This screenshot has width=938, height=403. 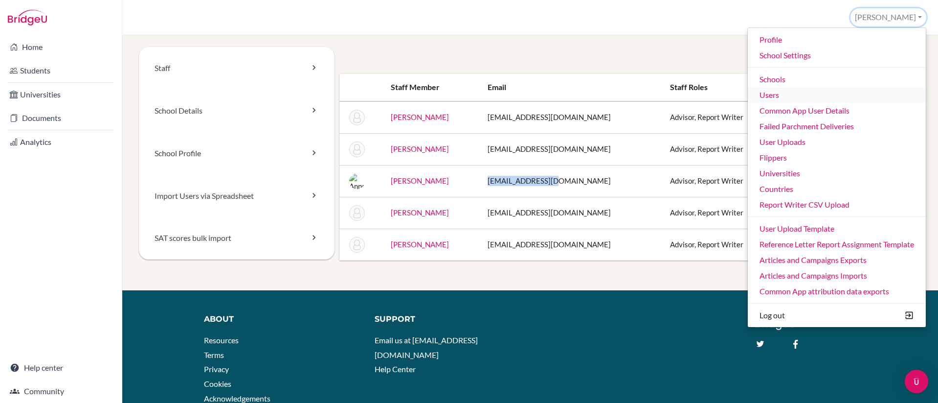 What do you see at coordinates (218, 383) in the screenshot?
I see `a: Cookies` at bounding box center [218, 383].